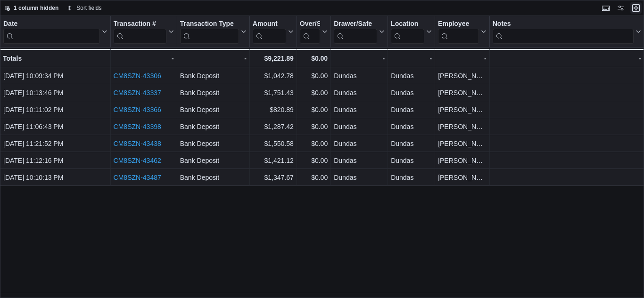  I want to click on button: Date, so click(56, 32).